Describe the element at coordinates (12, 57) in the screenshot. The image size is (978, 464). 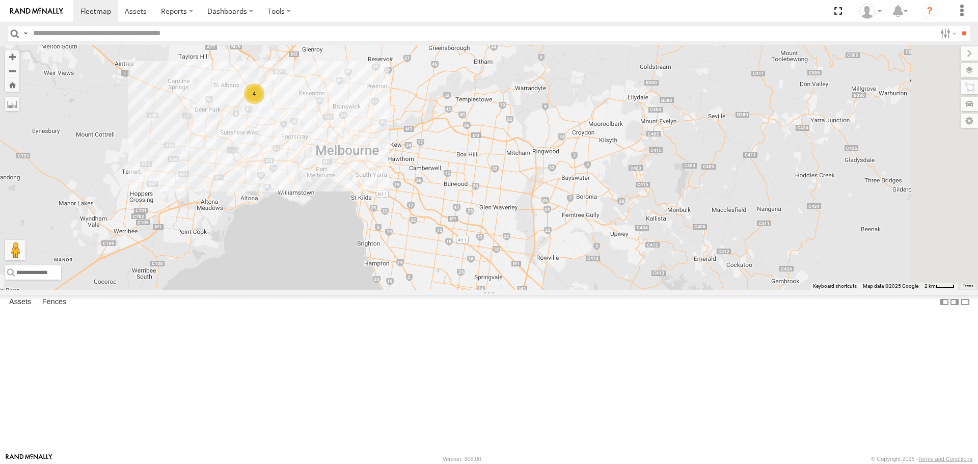
I see `button: Zoom in` at that location.